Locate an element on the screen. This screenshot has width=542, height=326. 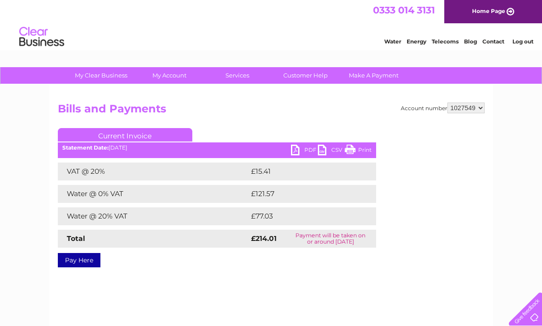
a: Water is located at coordinates (393, 41).